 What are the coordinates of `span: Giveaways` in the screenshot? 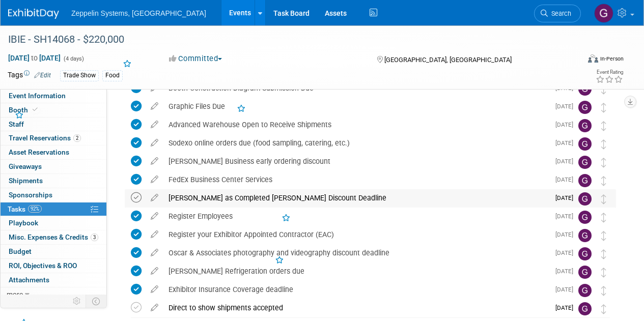 It's located at (25, 166).